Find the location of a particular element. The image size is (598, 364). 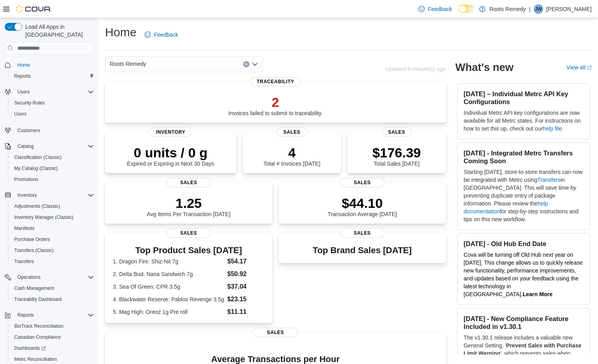

span: Metrc Reconciliation is located at coordinates (53, 359).